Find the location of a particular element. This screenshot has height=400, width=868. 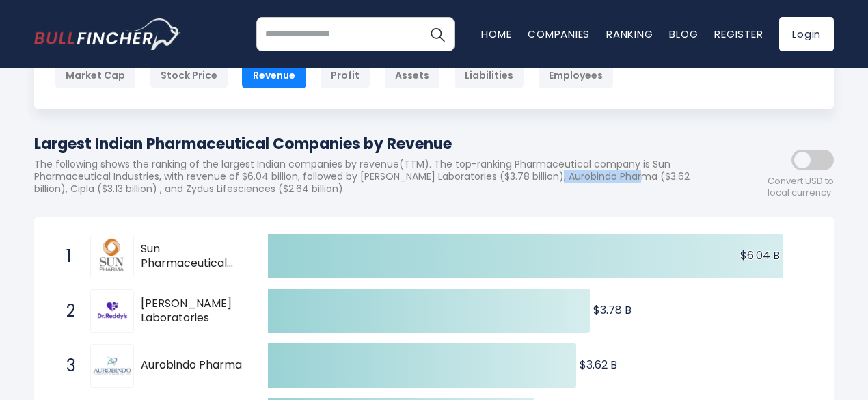

button: Search is located at coordinates (438, 34).